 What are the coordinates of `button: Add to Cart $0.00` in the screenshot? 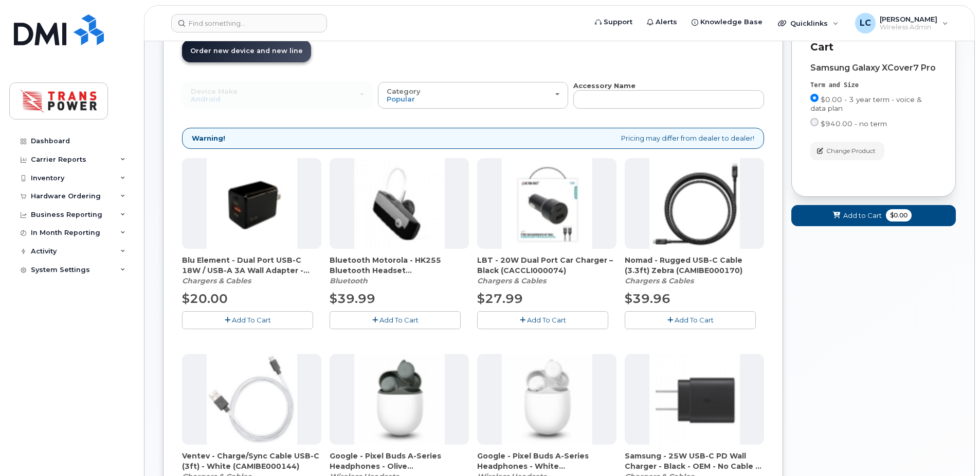 It's located at (874, 215).